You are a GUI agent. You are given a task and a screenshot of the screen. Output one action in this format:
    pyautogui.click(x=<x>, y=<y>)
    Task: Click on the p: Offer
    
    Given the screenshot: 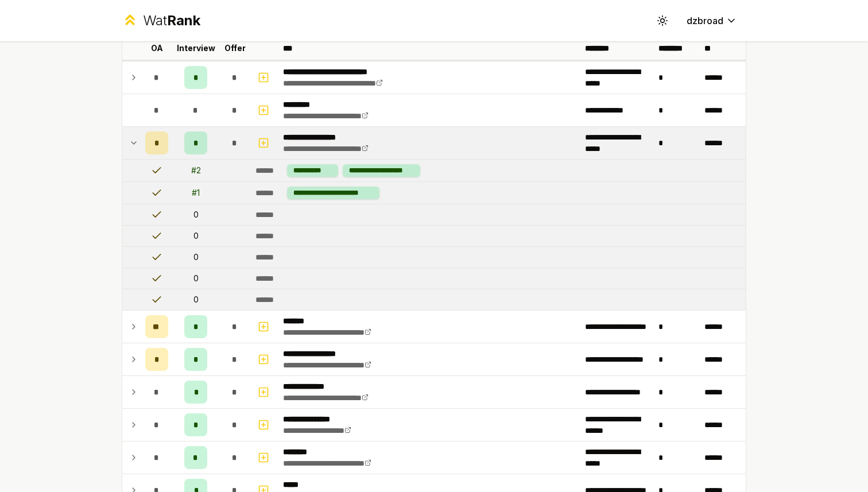 What is the action you would take?
    pyautogui.click(x=235, y=48)
    